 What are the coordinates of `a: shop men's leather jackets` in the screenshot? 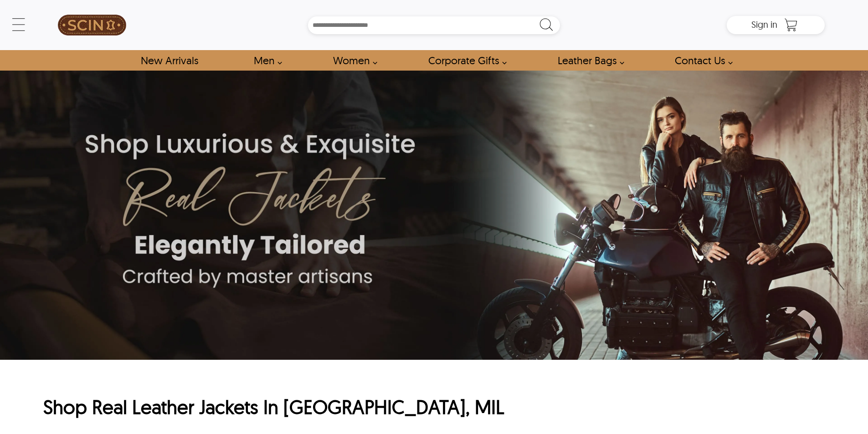 It's located at (265, 60).